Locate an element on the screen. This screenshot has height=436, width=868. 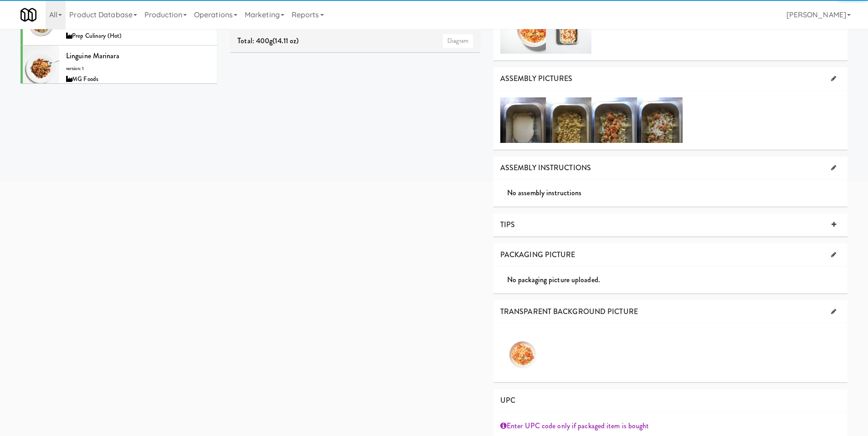
img: Micromart is located at coordinates (28, 15).